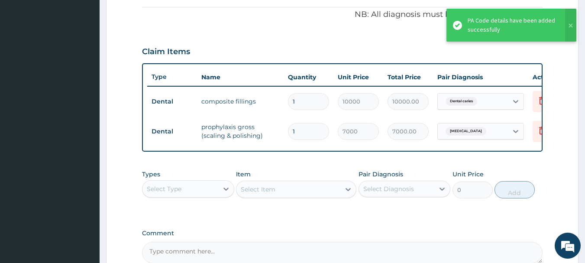  What do you see at coordinates (408, 77) in the screenshot?
I see `th: Total Price` at bounding box center [408, 77].